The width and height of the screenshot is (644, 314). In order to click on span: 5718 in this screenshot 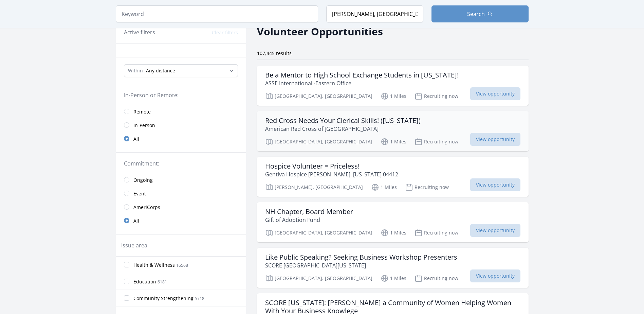, I will do `click(200, 299)`.